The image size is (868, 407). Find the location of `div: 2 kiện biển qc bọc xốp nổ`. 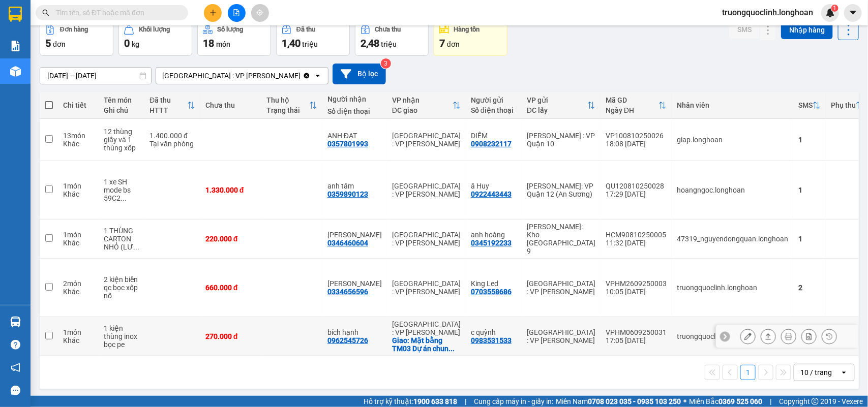

div: 2 kiện biển qc bọc xốp nổ is located at coordinates (121, 288).